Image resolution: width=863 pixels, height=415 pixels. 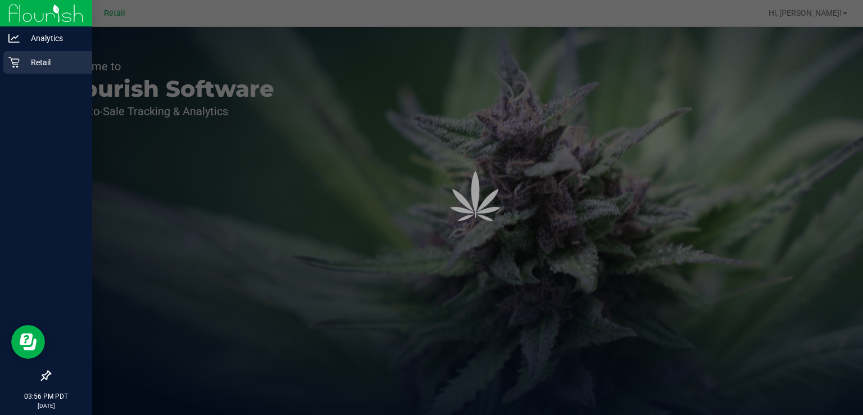 I want to click on p: 03:56 PM PDT, so click(x=46, y=396).